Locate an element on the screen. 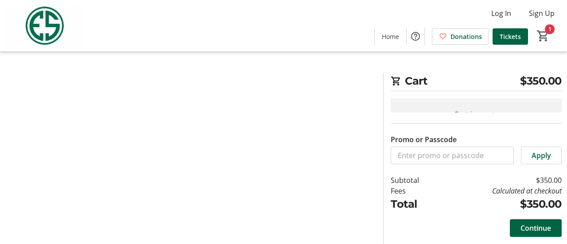  span: Sign Up is located at coordinates (541, 13).